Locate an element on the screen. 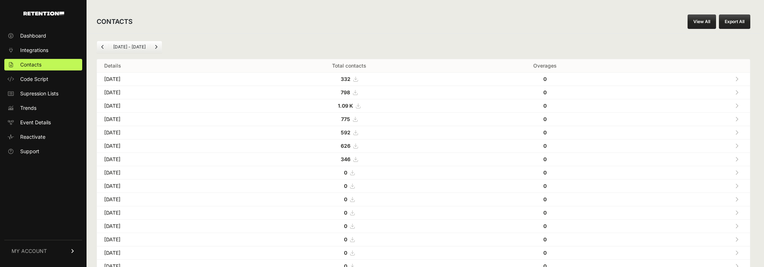  a: Dashboard is located at coordinates (43, 36).